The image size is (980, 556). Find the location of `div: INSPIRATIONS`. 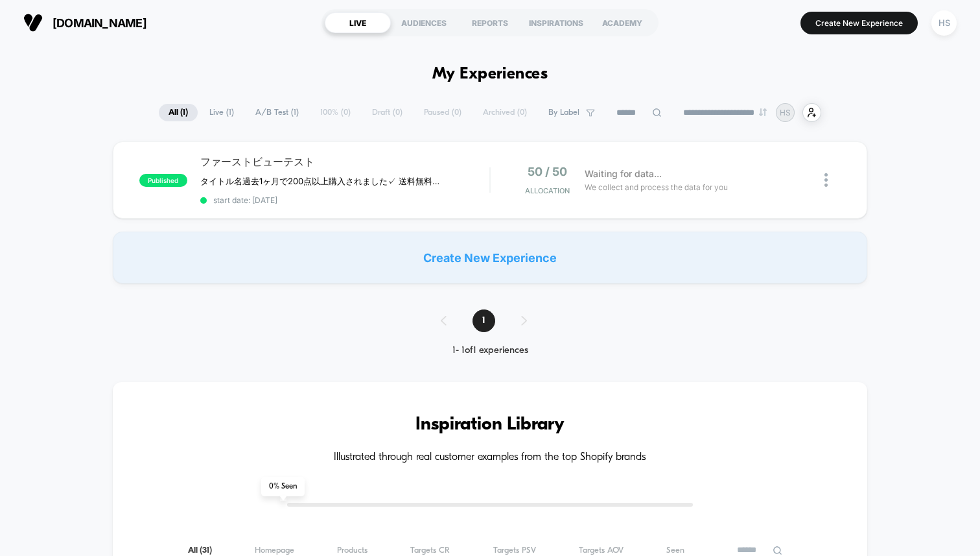

div: INSPIRATIONS is located at coordinates (556, 22).